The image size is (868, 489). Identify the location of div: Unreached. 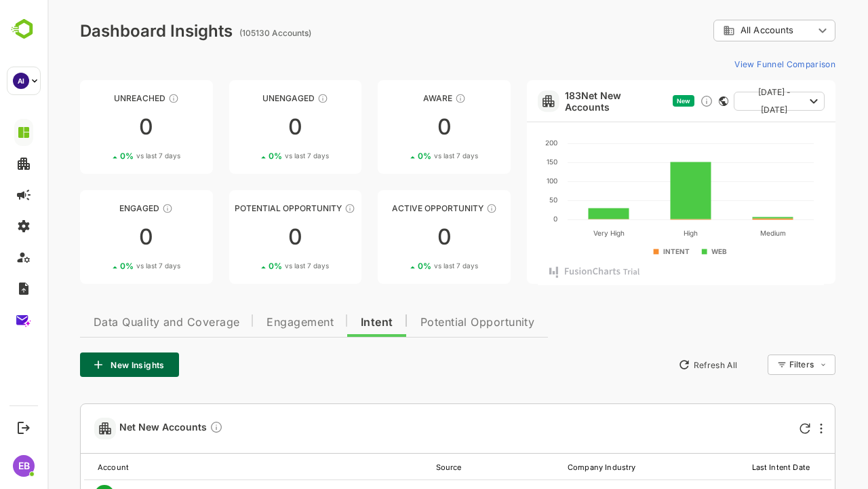
(99, 97).